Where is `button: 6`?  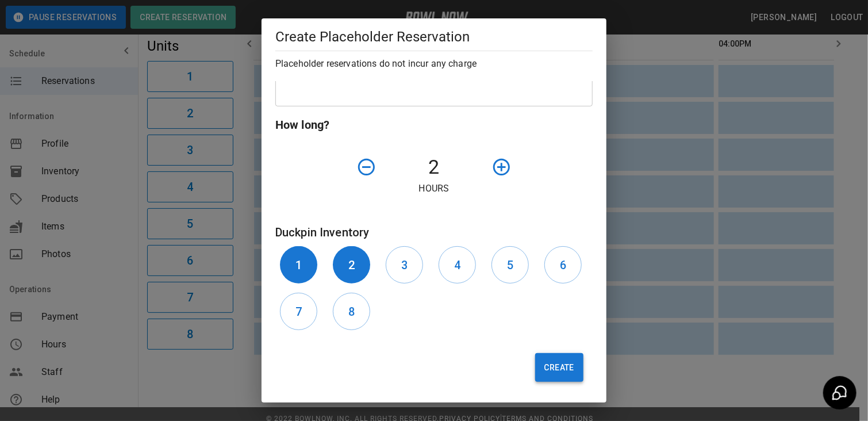 button: 6 is located at coordinates (563, 265).